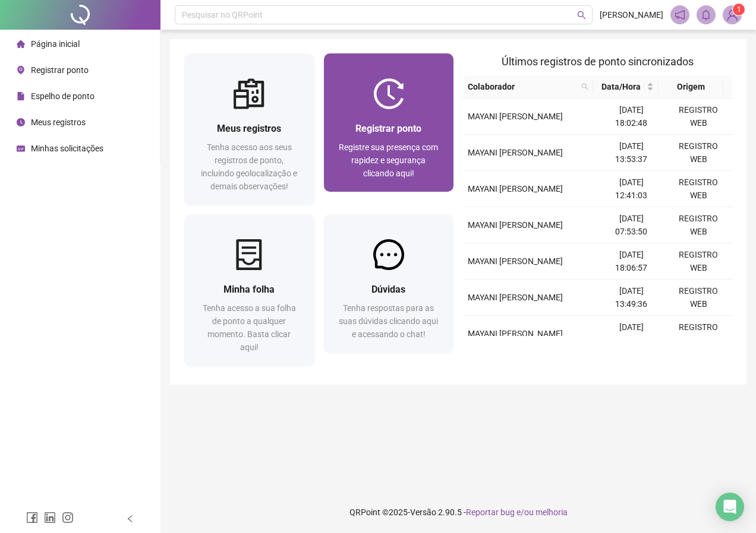 Image resolution: width=756 pixels, height=533 pixels. Describe the element at coordinates (249, 167) in the screenshot. I see `span: Tenha acesso aos seus registros de ponto, incluindo geolocalização e demais observações!` at that location.